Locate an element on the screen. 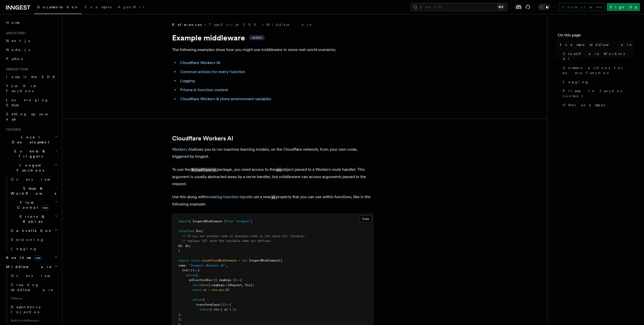 The image size is (644, 325). a: Sign Up is located at coordinates (623, 7).